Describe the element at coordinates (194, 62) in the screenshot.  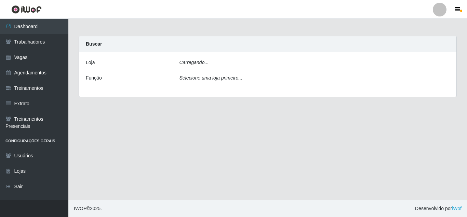
I see `i: Carregando...` at that location.